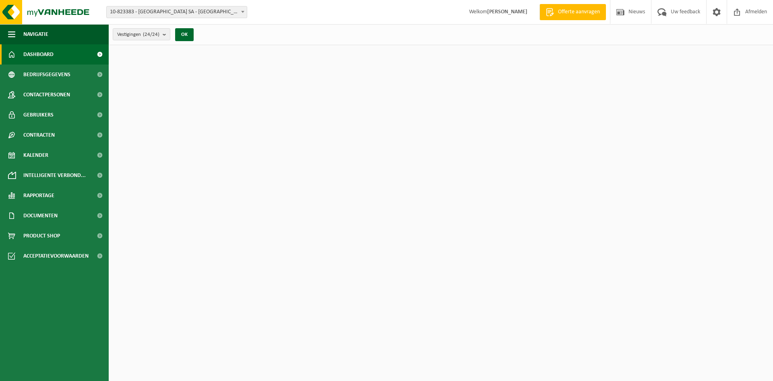  What do you see at coordinates (39, 135) in the screenshot?
I see `span: Contracten` at bounding box center [39, 135].